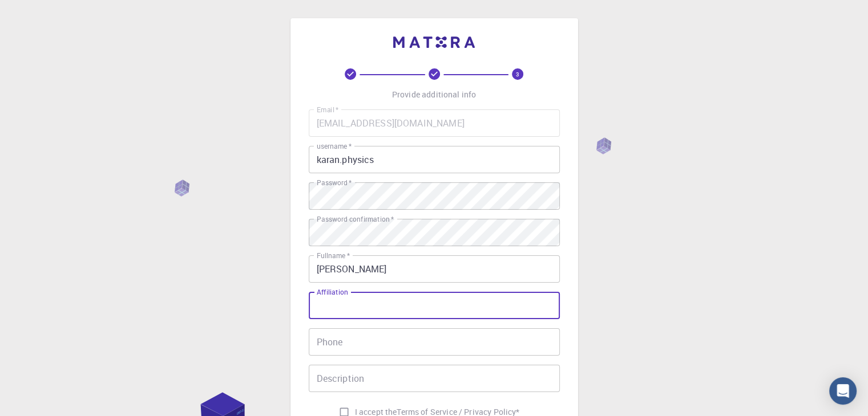 Image resolution: width=868 pixels, height=416 pixels. Describe the element at coordinates (844, 391) in the screenshot. I see `div: Open Intercom Messenger` at that location.